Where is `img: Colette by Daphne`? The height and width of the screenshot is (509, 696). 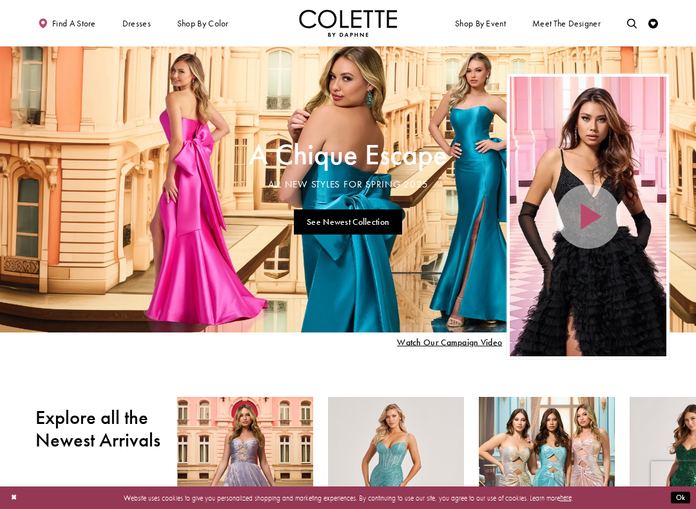 img: Colette by Daphne is located at coordinates (348, 23).